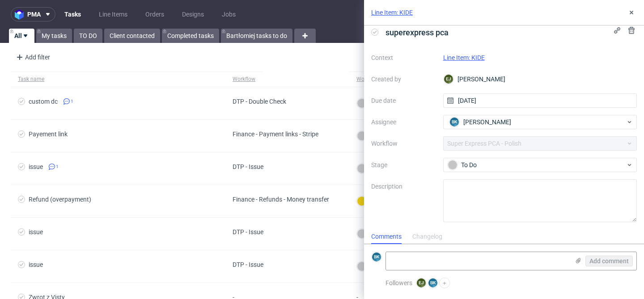 This screenshot has height=299, width=644. I want to click on label: Created by, so click(403, 79).